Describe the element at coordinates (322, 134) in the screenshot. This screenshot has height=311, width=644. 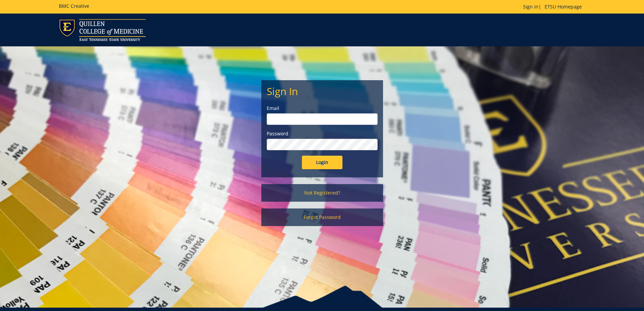
I see `label: Password` at that location.